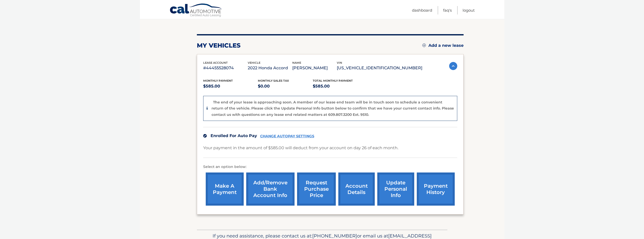 This screenshot has width=644, height=239. Describe the element at coordinates (225, 68) in the screenshot. I see `p: #44455528074` at that location.